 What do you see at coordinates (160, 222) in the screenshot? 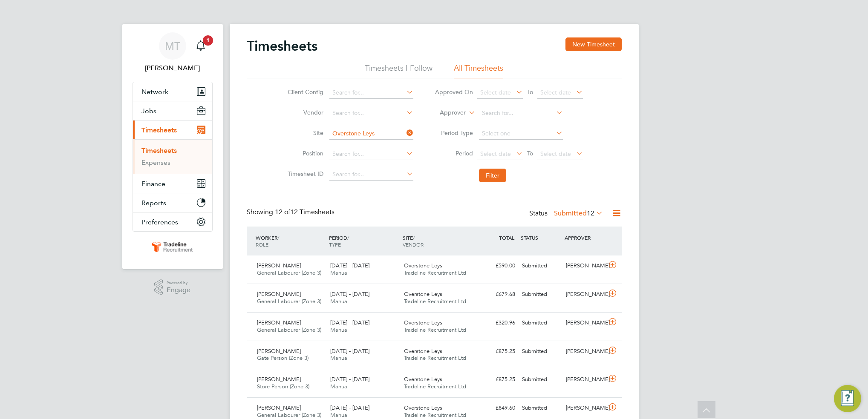
I see `span: Preferences` at bounding box center [160, 222].